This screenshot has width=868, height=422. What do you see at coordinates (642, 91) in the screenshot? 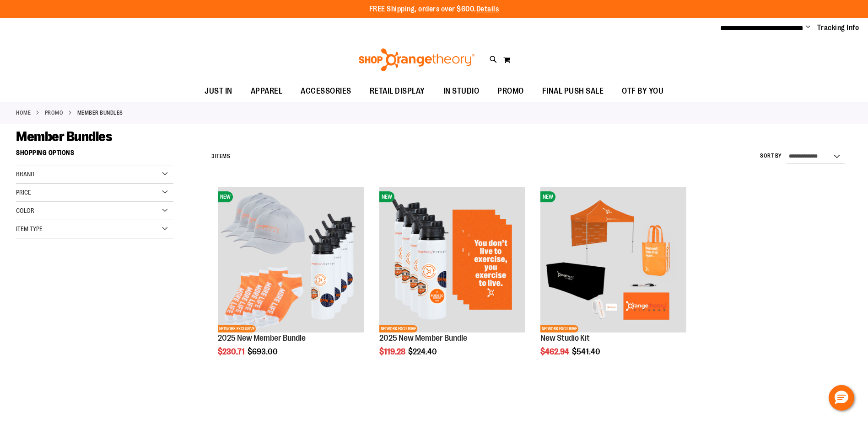
I see `span: OTF BY YOU` at bounding box center [642, 91].